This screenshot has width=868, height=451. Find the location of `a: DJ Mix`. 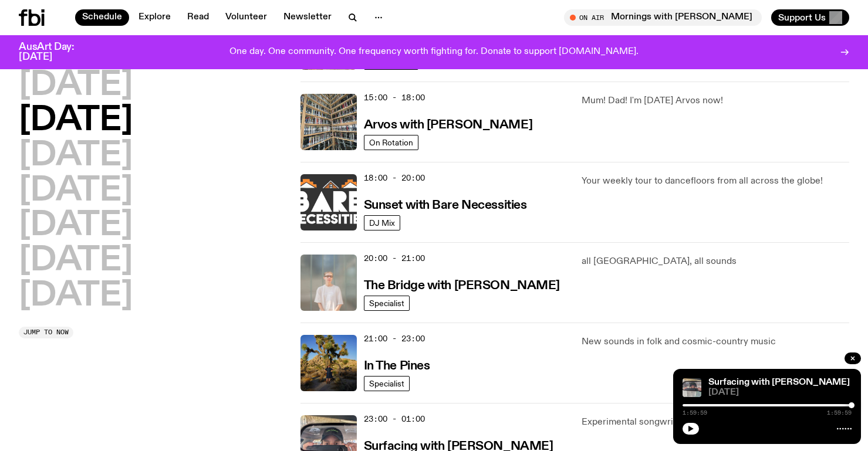

a: DJ Mix is located at coordinates (382, 223).